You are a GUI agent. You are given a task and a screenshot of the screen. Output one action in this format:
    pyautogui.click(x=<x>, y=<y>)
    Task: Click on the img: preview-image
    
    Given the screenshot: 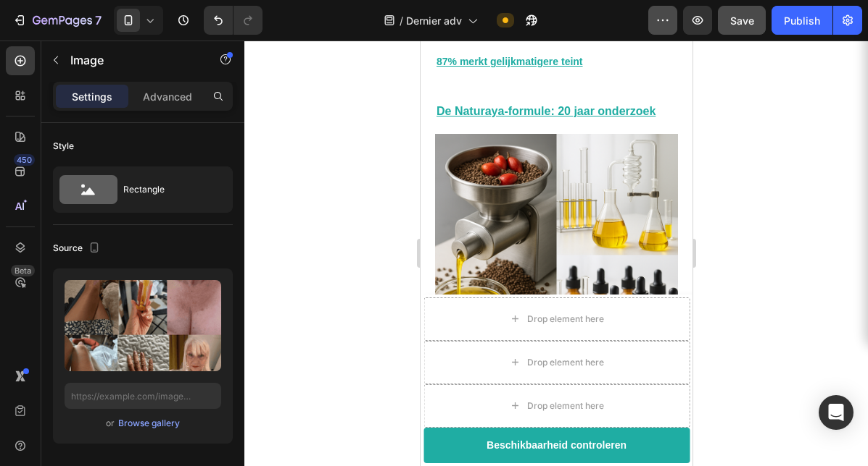 What is the action you would take?
    pyautogui.click(x=143, y=325)
    